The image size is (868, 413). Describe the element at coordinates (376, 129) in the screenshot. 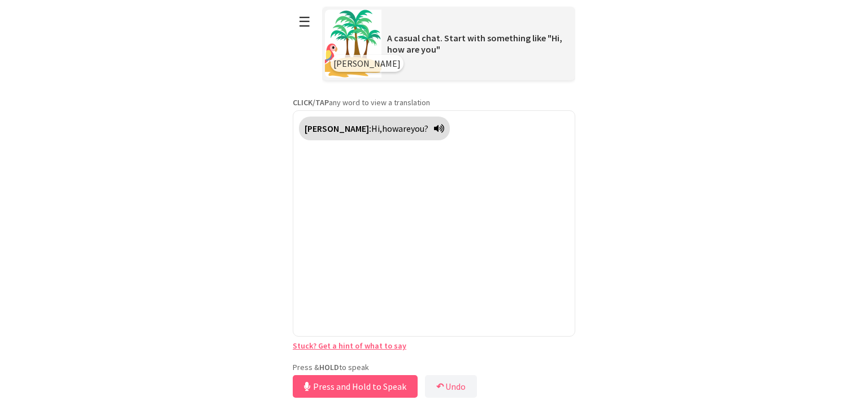

I see `span: Hi,` at that location.